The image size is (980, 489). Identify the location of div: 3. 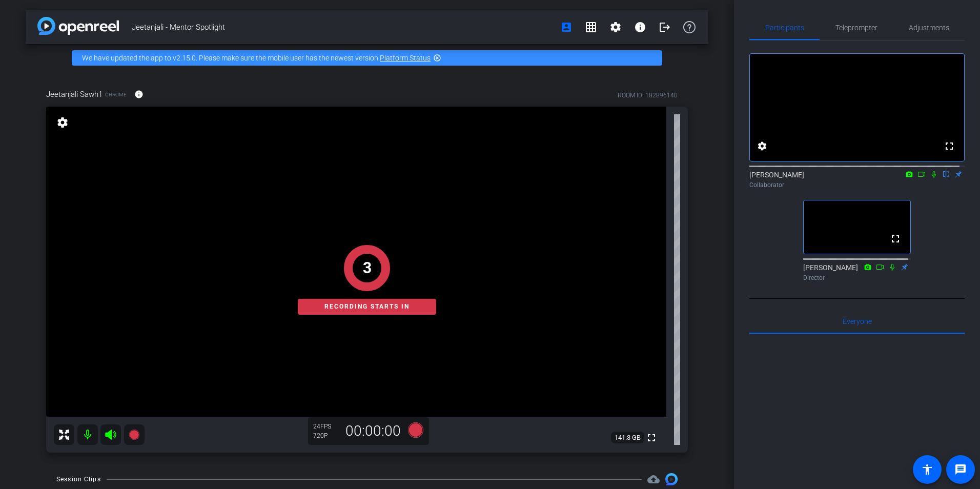
(367, 267).